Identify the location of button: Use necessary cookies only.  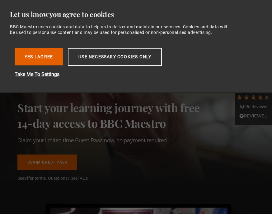
(115, 57).